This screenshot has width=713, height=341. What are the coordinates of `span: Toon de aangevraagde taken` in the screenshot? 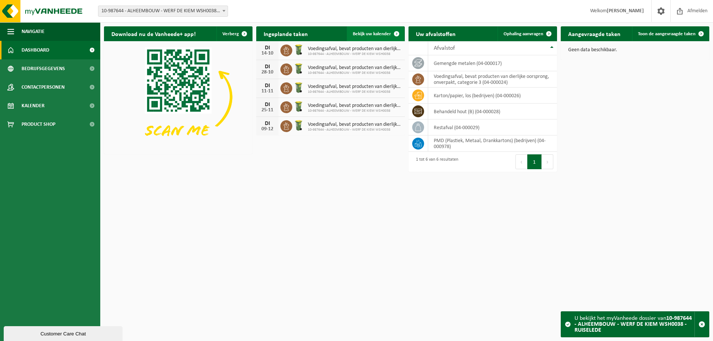 It's located at (667, 34).